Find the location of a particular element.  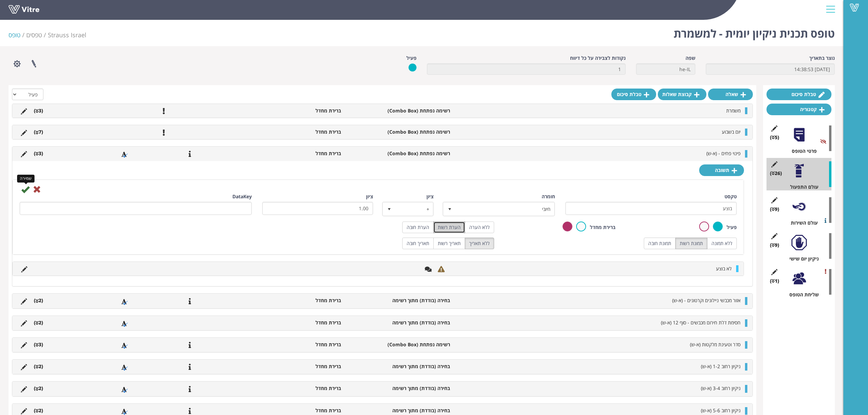

span: ניקיון רחוב 1-2 (א-ש) is located at coordinates (720, 366).